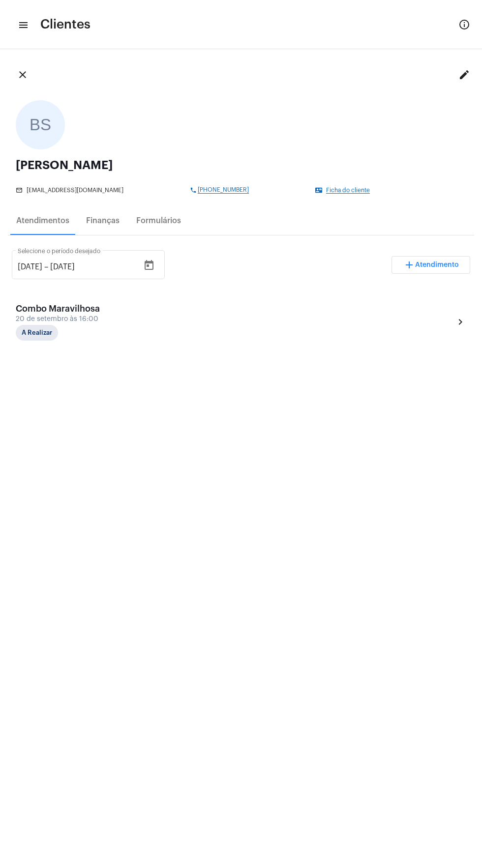 The height and width of the screenshot is (868, 482). Describe the element at coordinates (22, 74) in the screenshot. I see `mat-icon: close` at that location.